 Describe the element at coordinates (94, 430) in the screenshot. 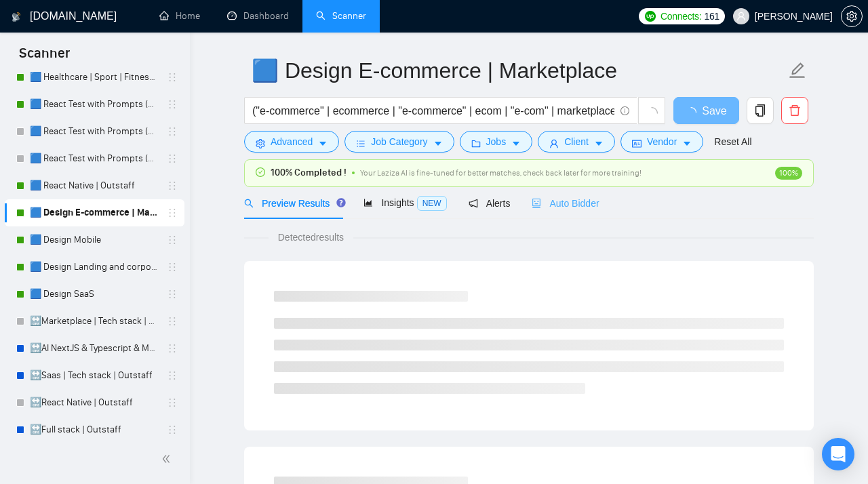

I see `a: 🔛Full stack | Outstaff` at that location.